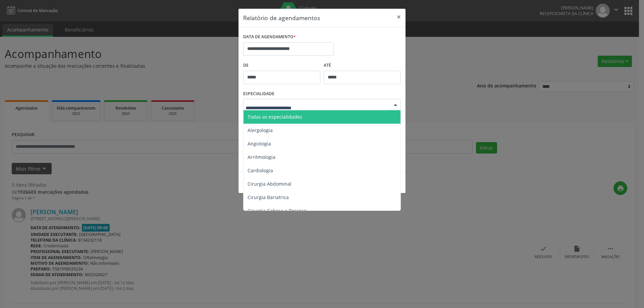 This screenshot has width=644, height=308. I want to click on span: Cirurgia Bariatrica, so click(268, 197).